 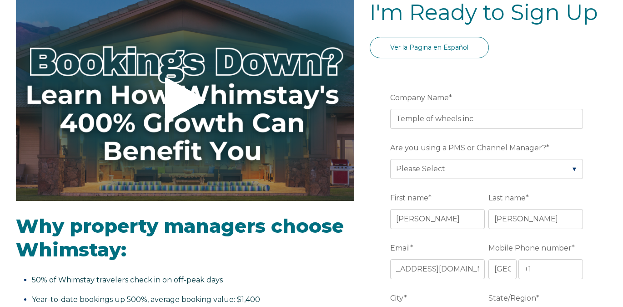 I want to click on span: Year-to-date bookings up 500%, average booking value: $1,400, so click(x=146, y=299).